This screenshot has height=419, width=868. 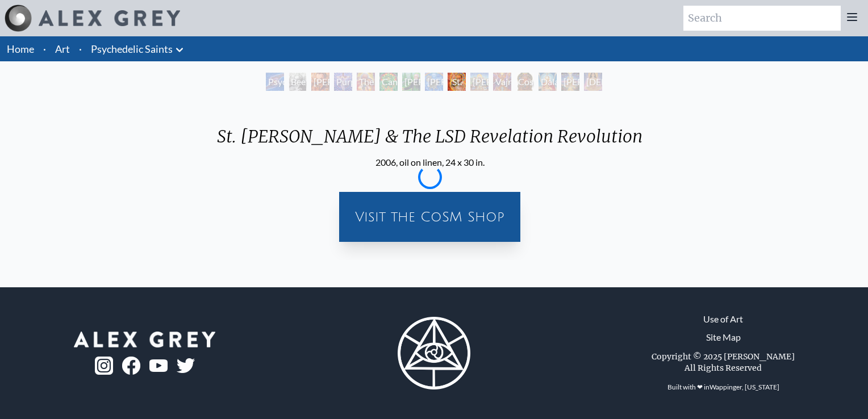 I want to click on div: Built with ❤ in, so click(x=723, y=387).